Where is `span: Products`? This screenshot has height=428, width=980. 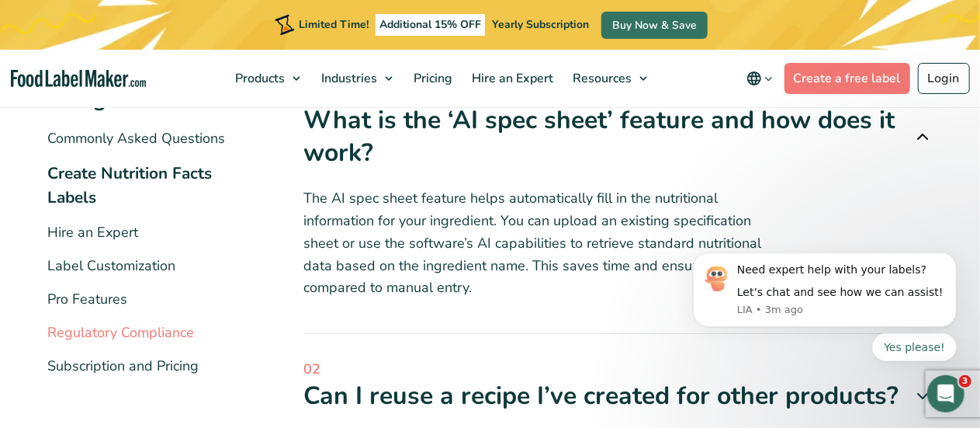
span: Products is located at coordinates (258, 78).